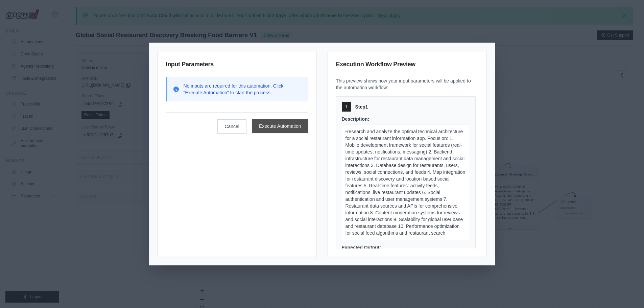  What do you see at coordinates (243, 89) in the screenshot?
I see `p: No inputs are required for this automation. Click "Execute Automation" to start the process.` at bounding box center [243, 89].